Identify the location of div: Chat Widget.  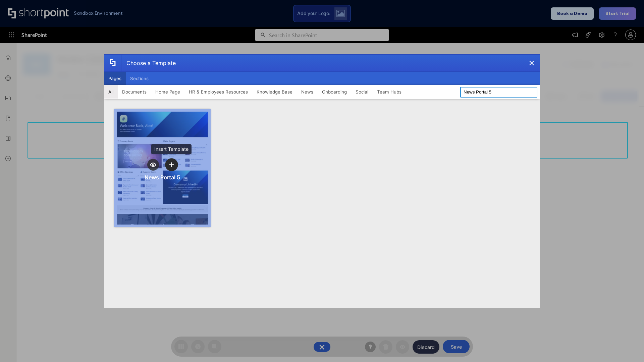
(627, 346).